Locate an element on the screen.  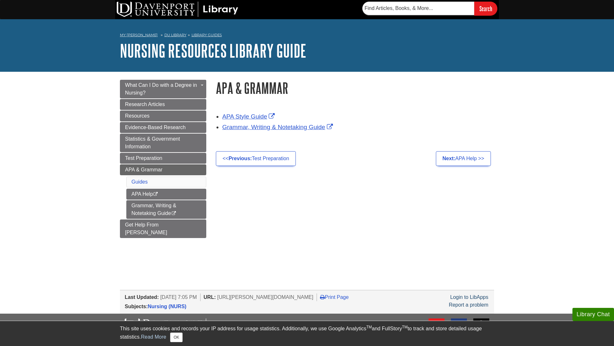
span: Evidence-Based Research is located at coordinates (155, 127).